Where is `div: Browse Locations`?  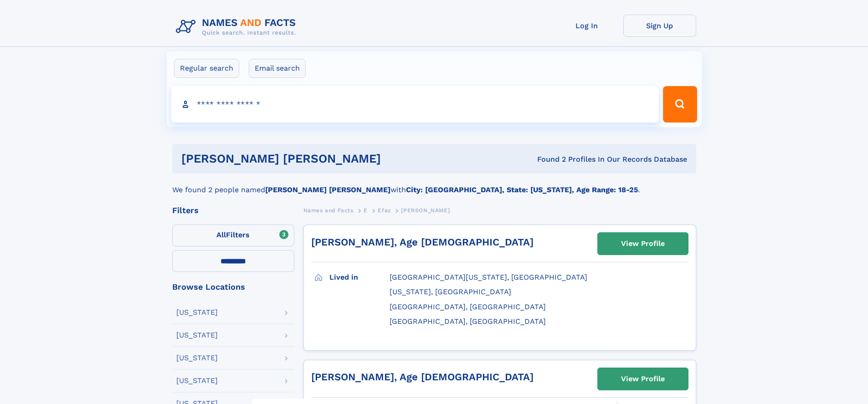 div: Browse Locations is located at coordinates (233, 287).